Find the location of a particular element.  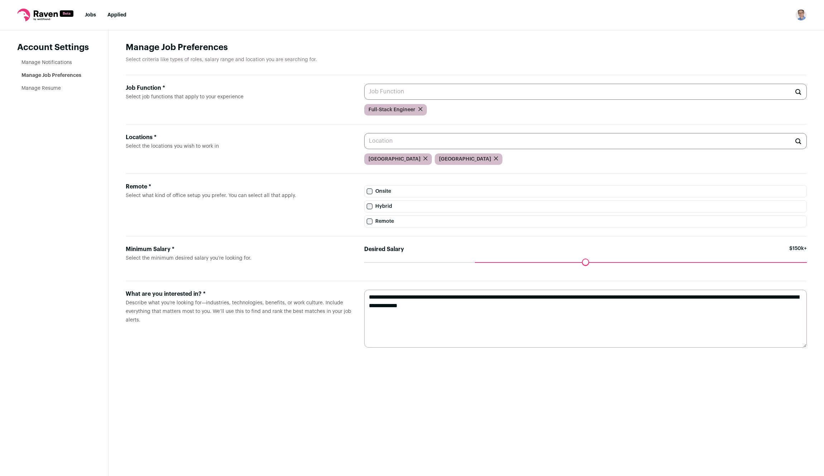

a: Applied is located at coordinates (117, 15).